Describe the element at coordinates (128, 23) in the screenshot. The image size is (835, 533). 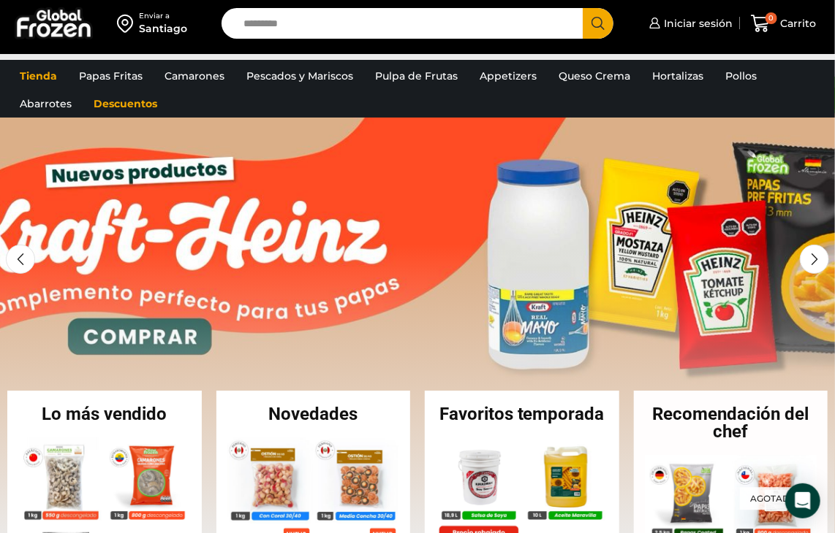
I see `img: address-field-icon.svg` at that location.